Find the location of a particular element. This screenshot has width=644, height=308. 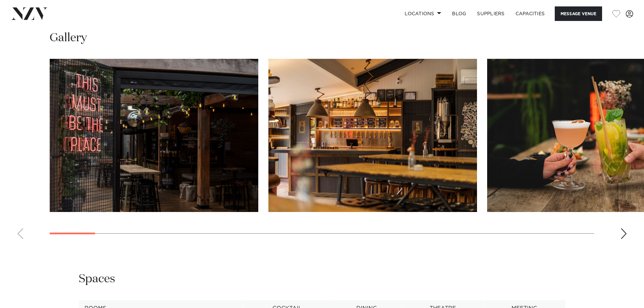

img: nzv-logo.png is located at coordinates (29, 13).